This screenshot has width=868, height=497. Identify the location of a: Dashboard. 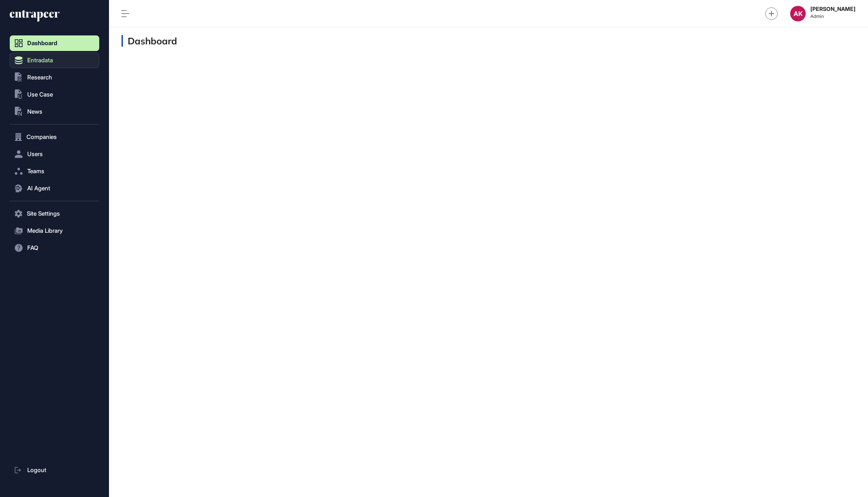
(55, 43).